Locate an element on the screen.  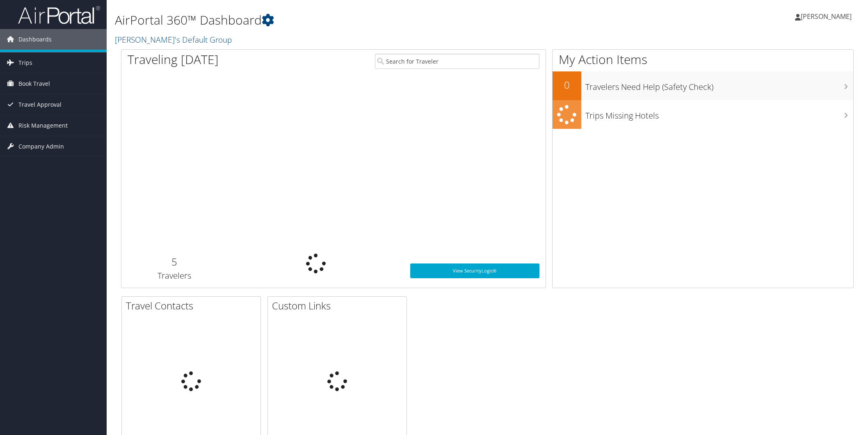
span: Company Admin is located at coordinates (41, 147).